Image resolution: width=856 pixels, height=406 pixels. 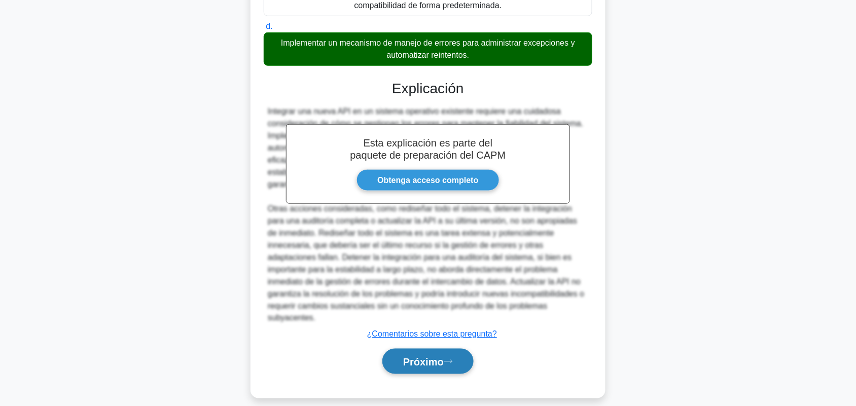 I want to click on a: ¿Comentarios sobre esta pregunta?, so click(x=432, y=334).